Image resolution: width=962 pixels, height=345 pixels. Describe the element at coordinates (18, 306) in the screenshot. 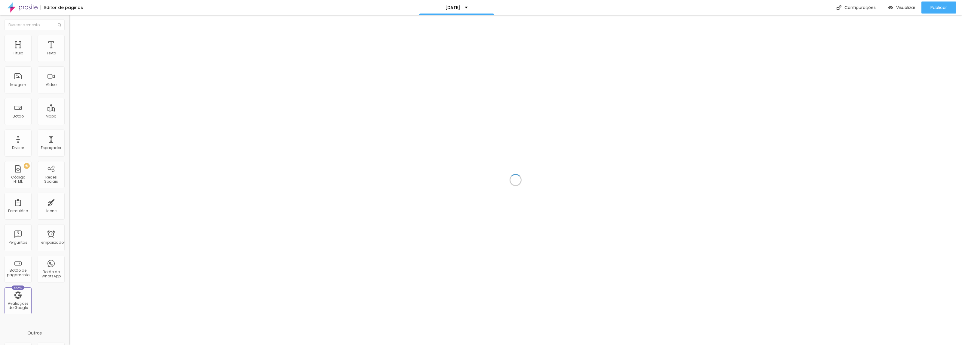

I see `font: Avaliações do Google` at that location.